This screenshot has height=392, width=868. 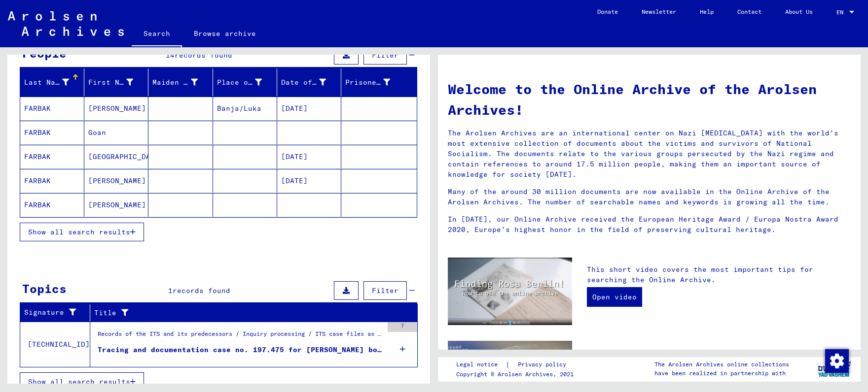 I want to click on mat-header-cell: Last Name, so click(x=52, y=82).